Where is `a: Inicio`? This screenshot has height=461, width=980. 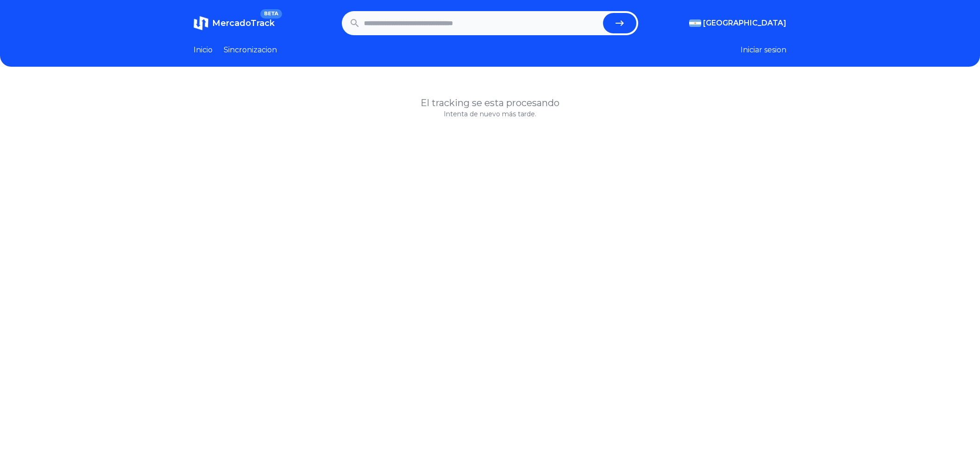 a: Inicio is located at coordinates (203, 50).